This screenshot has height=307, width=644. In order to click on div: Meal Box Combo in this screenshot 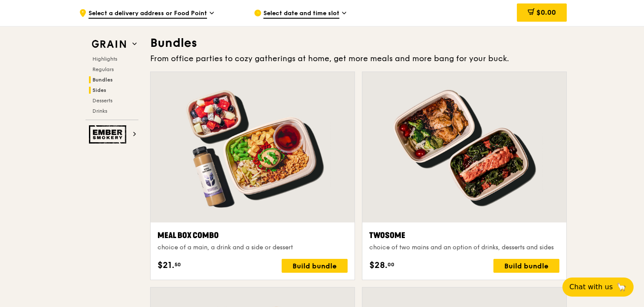, I will do `click(253, 235)`.